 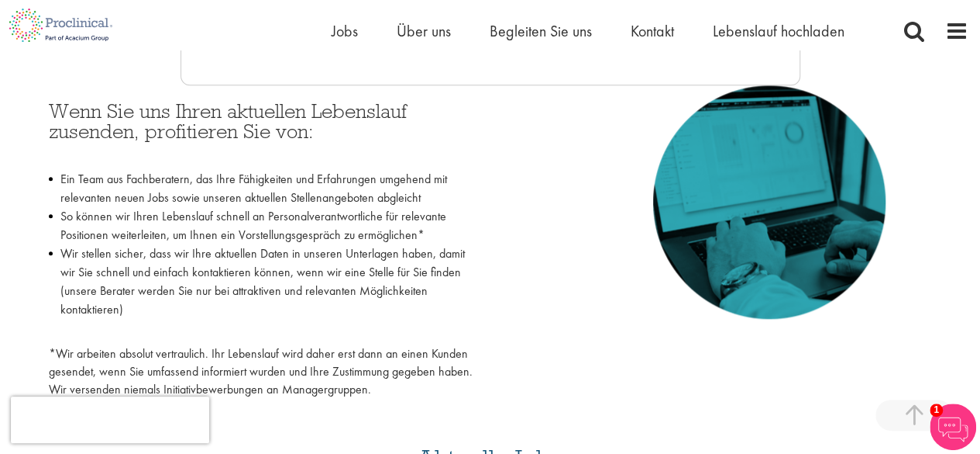 What do you see at coordinates (652, 31) in the screenshot?
I see `font: Kontakt` at bounding box center [652, 31].